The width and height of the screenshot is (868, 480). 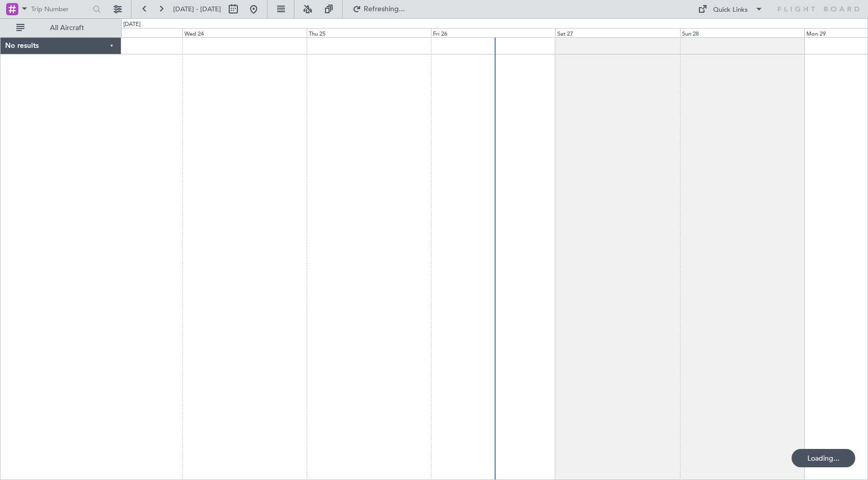 What do you see at coordinates (368, 32) in the screenshot?
I see `div: Thu 25` at bounding box center [368, 32].